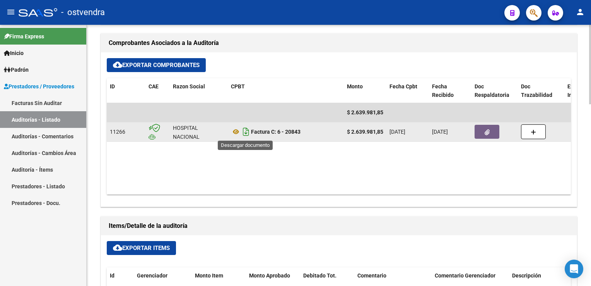  I want to click on span: CPBT, so click(238, 86).